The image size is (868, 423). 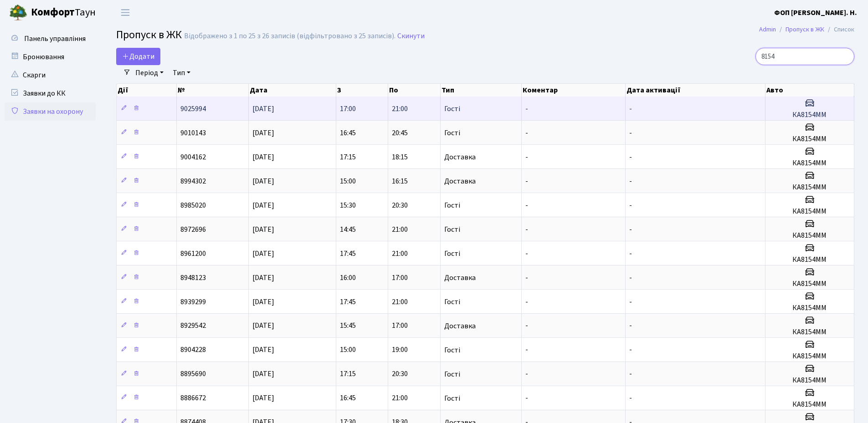 What do you see at coordinates (50, 111) in the screenshot?
I see `a: Заявки на охорону` at bounding box center [50, 111].